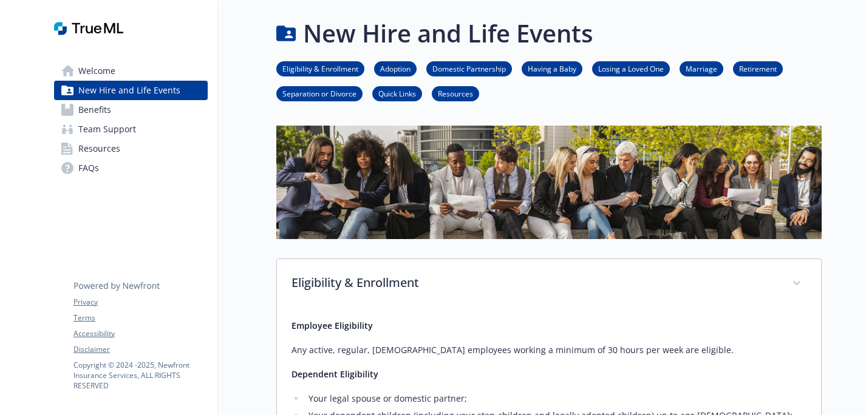 This screenshot has height=415, width=866. I want to click on p: Eligibility & Enrollment, so click(534, 283).